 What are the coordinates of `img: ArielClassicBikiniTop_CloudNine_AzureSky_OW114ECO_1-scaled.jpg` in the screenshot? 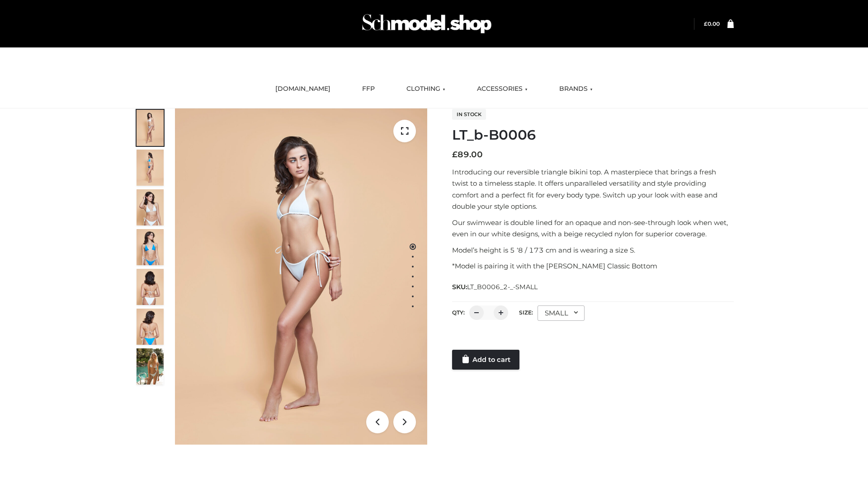 It's located at (150, 128).